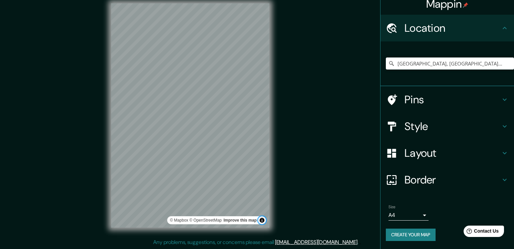 This screenshot has width=514, height=249. Describe the element at coordinates (240, 220) in the screenshot. I see `a: Map feedback` at that location.